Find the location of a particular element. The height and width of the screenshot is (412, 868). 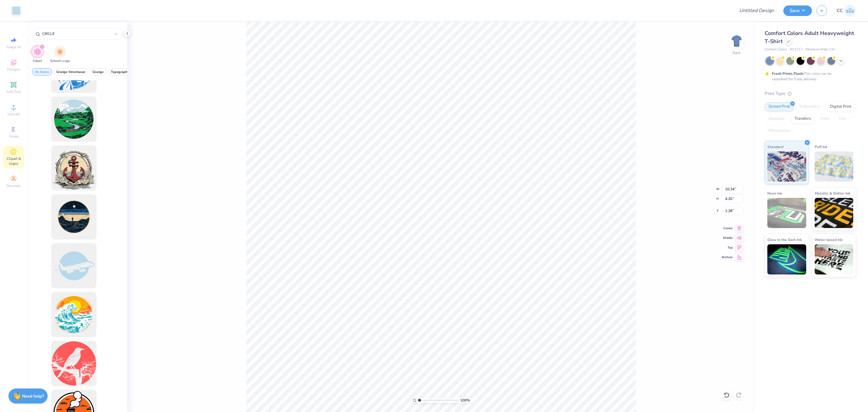

span: Middle is located at coordinates (727, 238).